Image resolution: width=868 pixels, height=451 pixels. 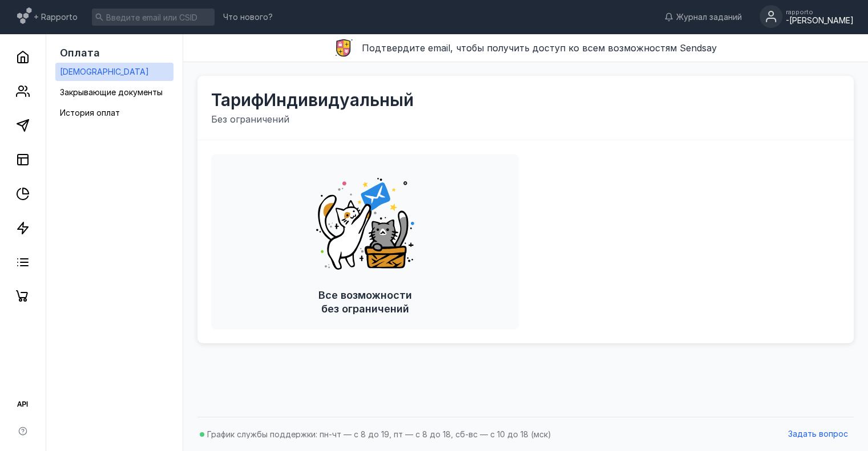 I want to click on a: + Rapporto, so click(x=48, y=17).